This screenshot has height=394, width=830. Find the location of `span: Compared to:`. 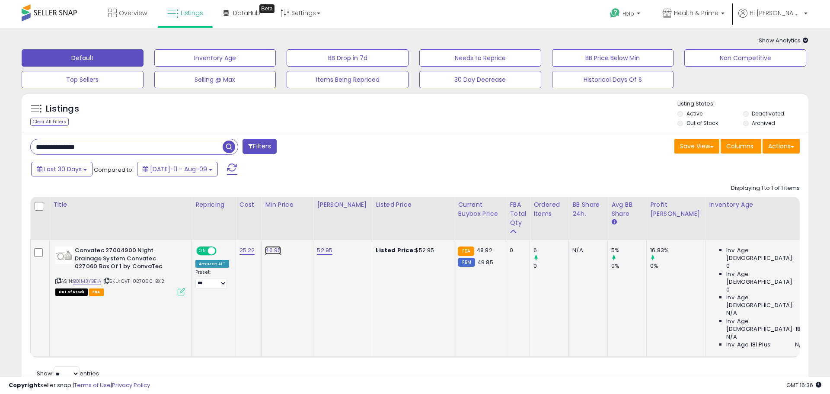

span: Compared to: is located at coordinates (114, 169).